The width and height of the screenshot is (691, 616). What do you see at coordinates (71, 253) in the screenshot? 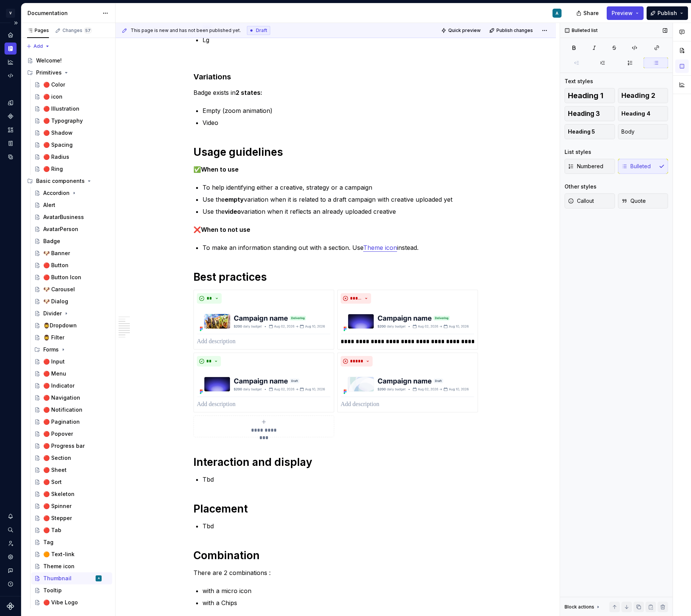
I see `a: 🐶 Banner` at bounding box center [71, 253].